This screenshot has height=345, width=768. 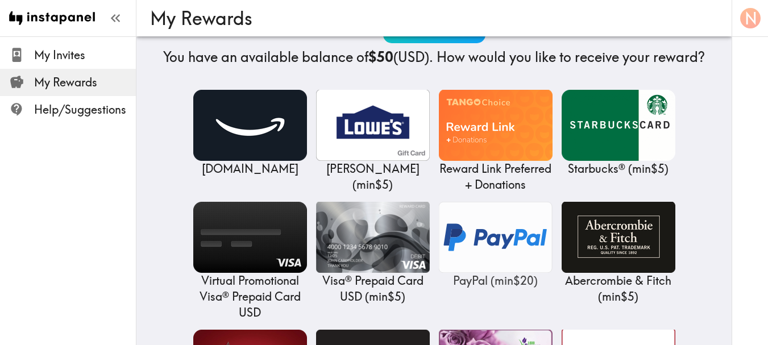 I want to click on span: My Invites, so click(x=85, y=55).